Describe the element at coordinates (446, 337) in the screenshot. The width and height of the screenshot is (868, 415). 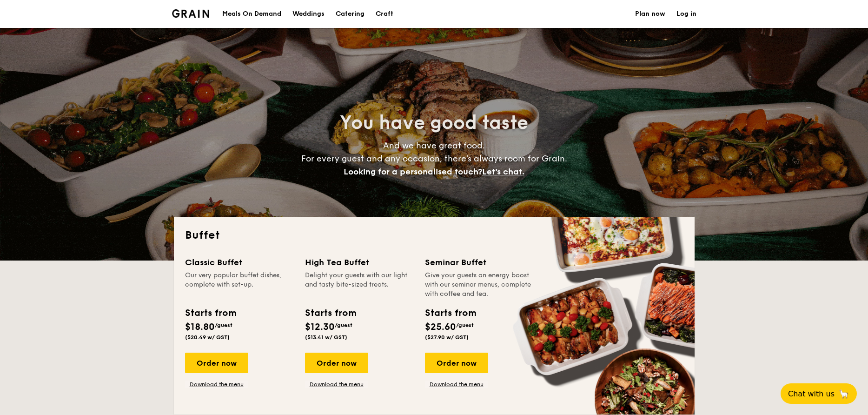
I see `span: ($27.90 w/ GST)` at that location.